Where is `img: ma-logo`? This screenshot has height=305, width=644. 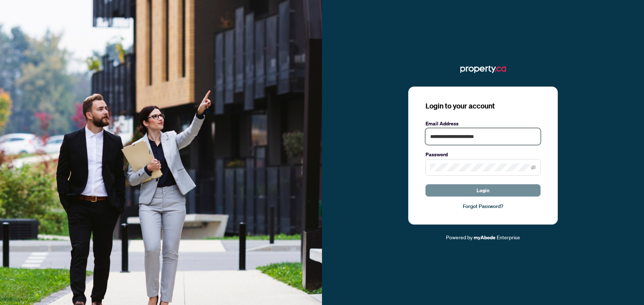 img: ma-logo is located at coordinates (483, 69).